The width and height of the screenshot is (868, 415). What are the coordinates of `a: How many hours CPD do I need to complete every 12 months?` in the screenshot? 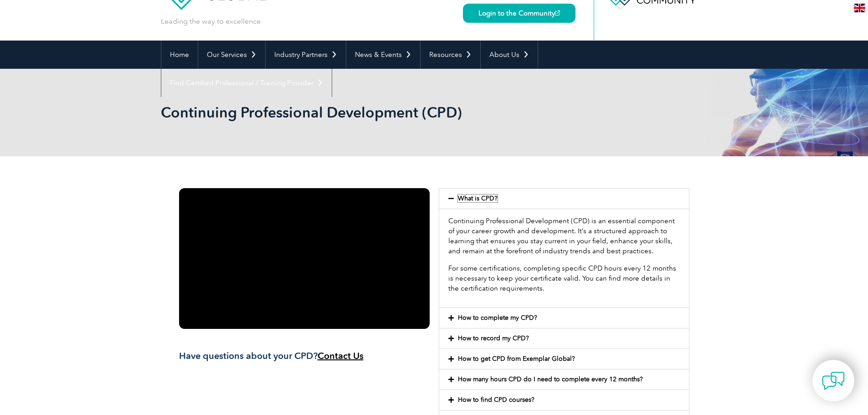 It's located at (550, 380).